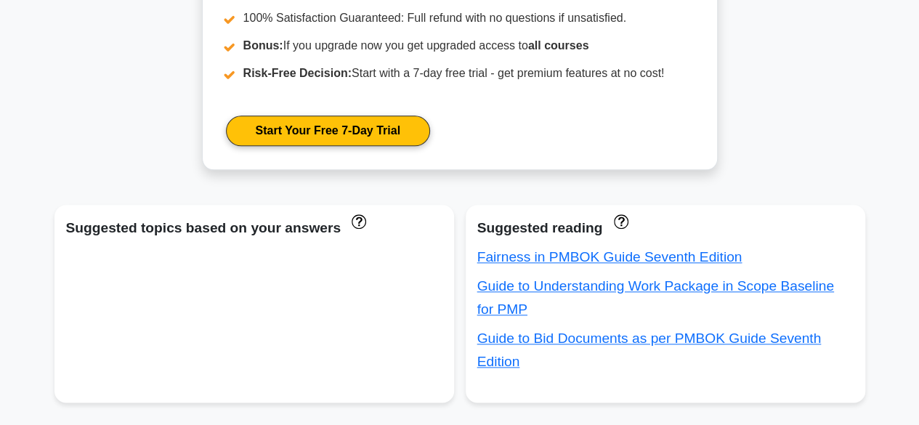 The image size is (919, 425). What do you see at coordinates (666, 228) in the screenshot?
I see `div: Suggested reading` at bounding box center [666, 228].